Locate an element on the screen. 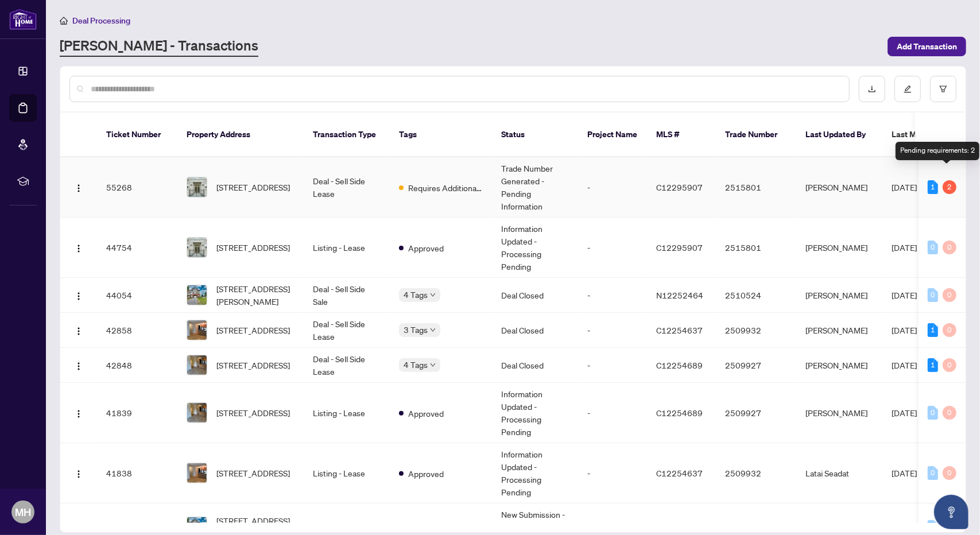 The width and height of the screenshot is (980, 535). td: 55268 is located at coordinates (137, 187).